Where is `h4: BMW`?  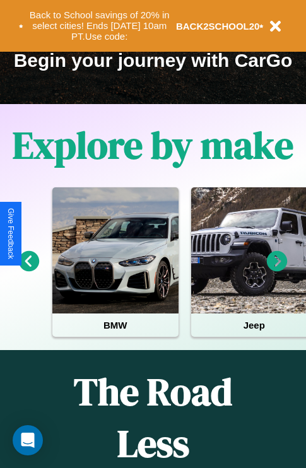 h4: BMW is located at coordinates (115, 325).